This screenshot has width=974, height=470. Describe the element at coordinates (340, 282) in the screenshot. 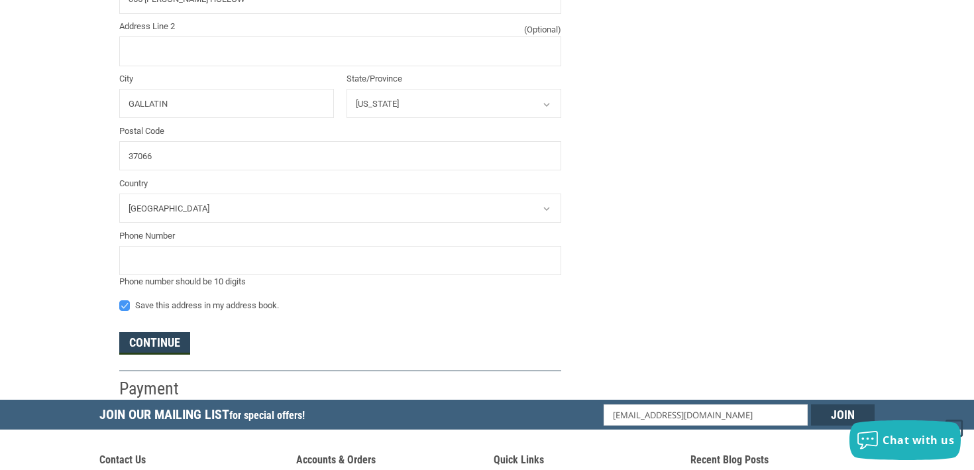

I see `div: Phone number should be 10 digits` at that location.